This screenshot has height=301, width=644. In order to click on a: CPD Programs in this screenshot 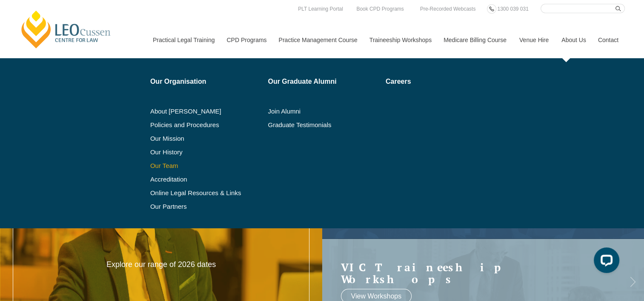, I will do `click(246, 40)`.